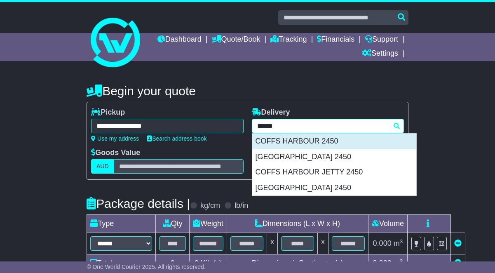  I want to click on h4: Package details |, so click(138, 203).